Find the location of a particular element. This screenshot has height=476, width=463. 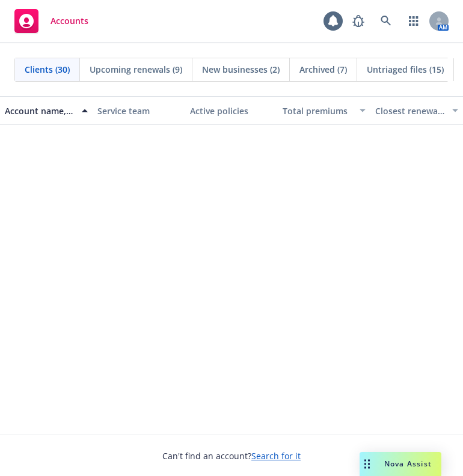

div: Active policies is located at coordinates (231, 110).